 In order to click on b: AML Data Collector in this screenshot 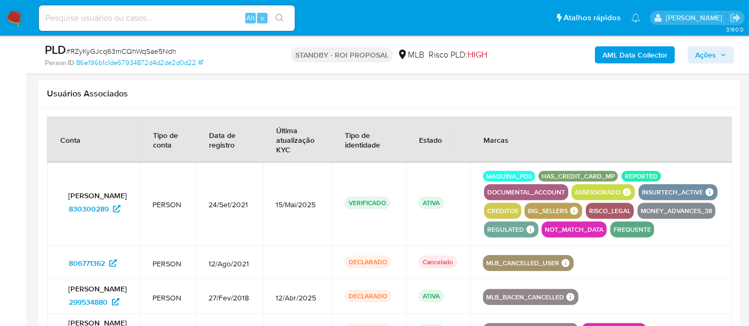, I will do `click(635, 55)`.